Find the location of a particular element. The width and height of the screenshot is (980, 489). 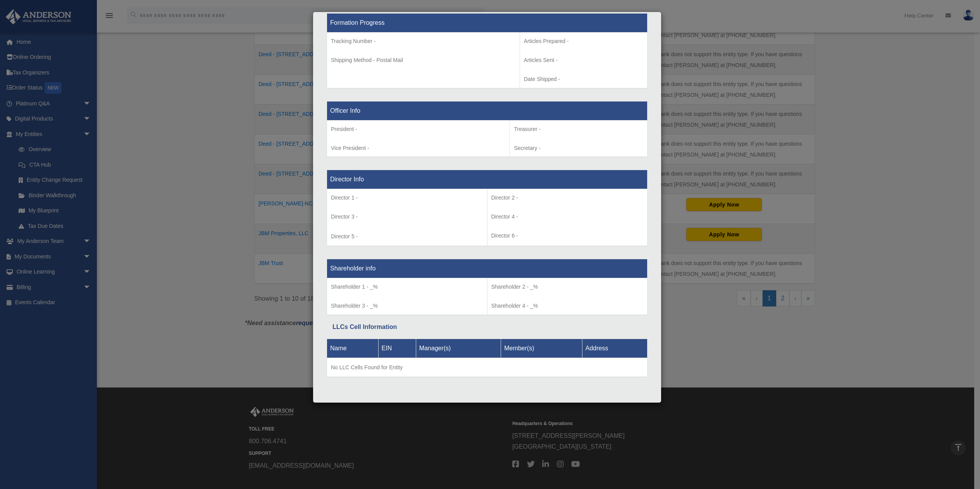

p: President - is located at coordinates (418, 129).